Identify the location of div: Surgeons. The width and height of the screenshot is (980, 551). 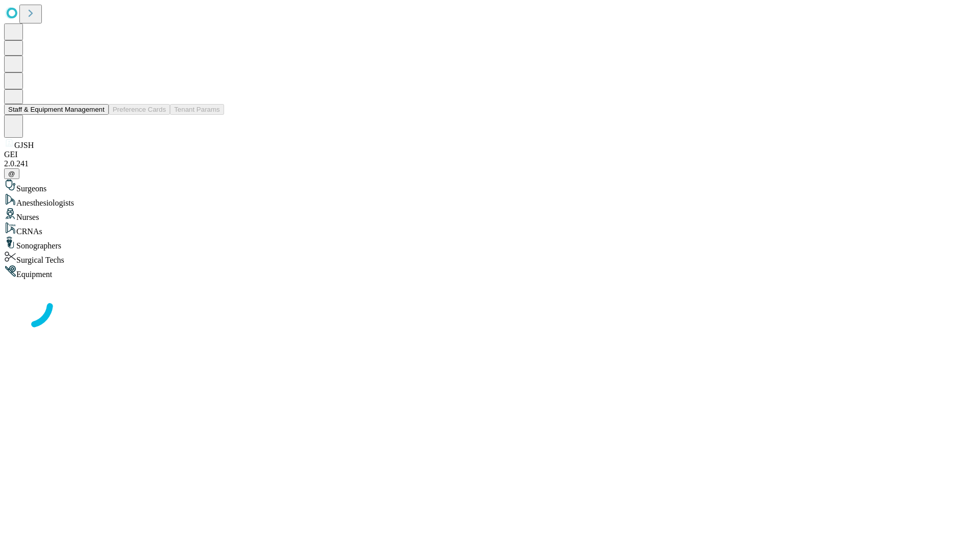
(490, 186).